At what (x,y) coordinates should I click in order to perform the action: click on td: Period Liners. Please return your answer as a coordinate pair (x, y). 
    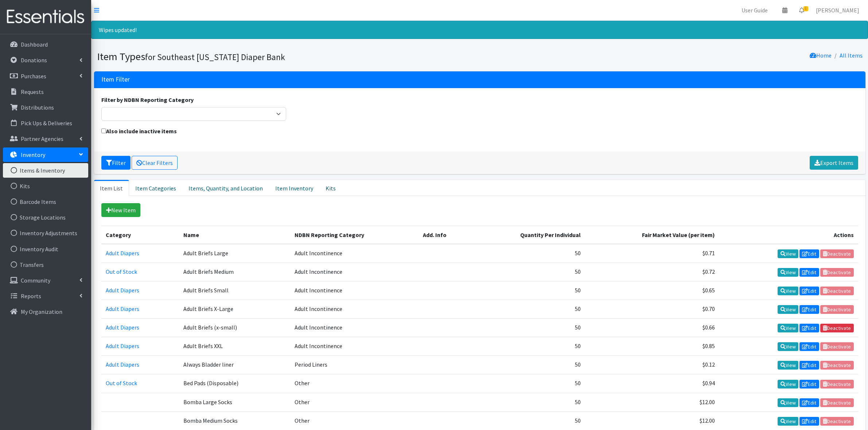
    Looking at the image, I should click on (354, 365).